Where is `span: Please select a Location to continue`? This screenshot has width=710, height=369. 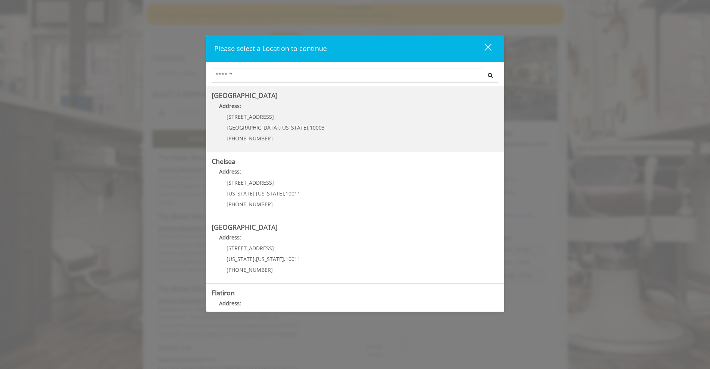 span: Please select a Location to continue is located at coordinates (271, 48).